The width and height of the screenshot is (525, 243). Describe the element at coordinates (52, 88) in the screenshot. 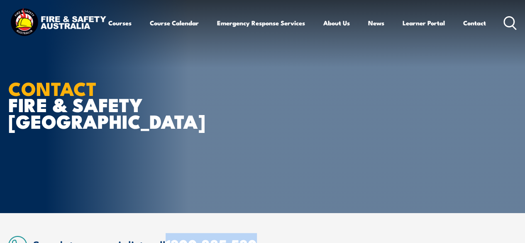

I see `strong: CONTACT` at that location.